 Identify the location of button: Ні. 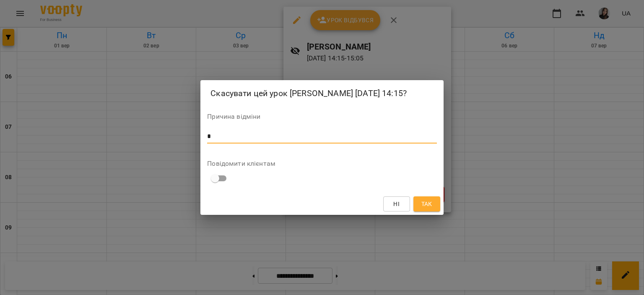
(397, 204).